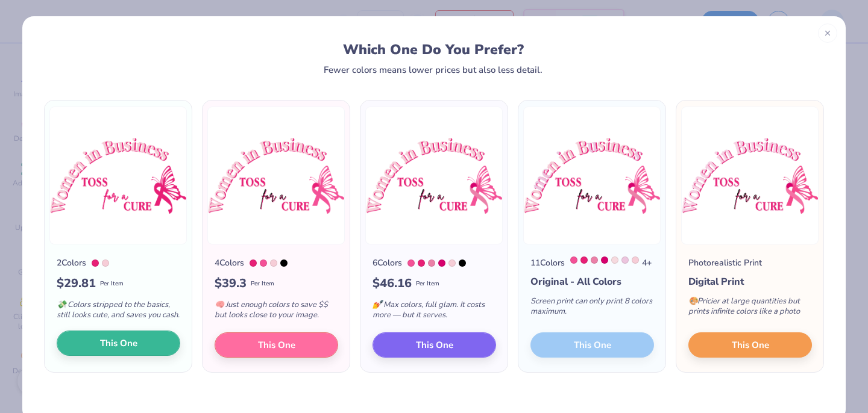 This screenshot has height=413, width=868. I want to click on div: 4 Colors, so click(229, 263).